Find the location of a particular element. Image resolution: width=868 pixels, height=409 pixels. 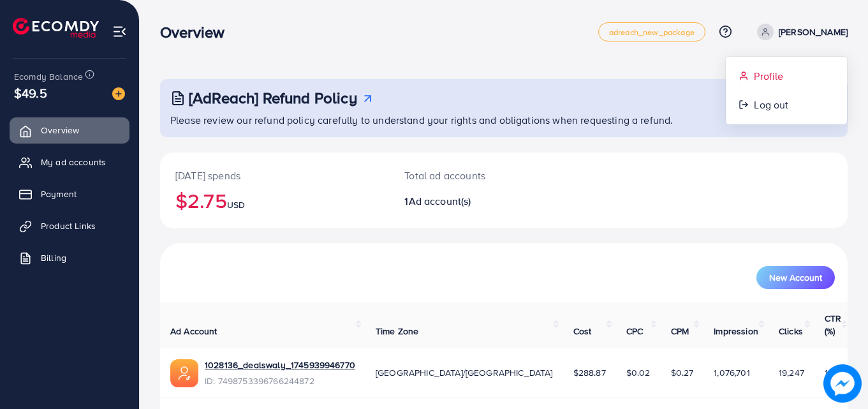

img: ic-ads-acc.e4c84228.svg is located at coordinates (184, 373).